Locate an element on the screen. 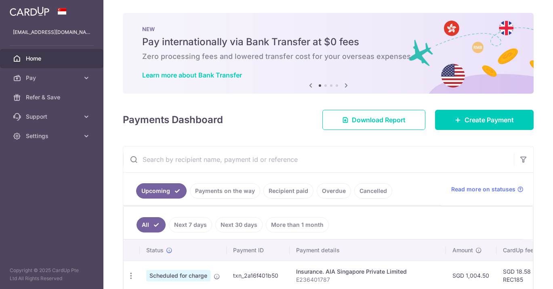  a: All is located at coordinates (151, 225).